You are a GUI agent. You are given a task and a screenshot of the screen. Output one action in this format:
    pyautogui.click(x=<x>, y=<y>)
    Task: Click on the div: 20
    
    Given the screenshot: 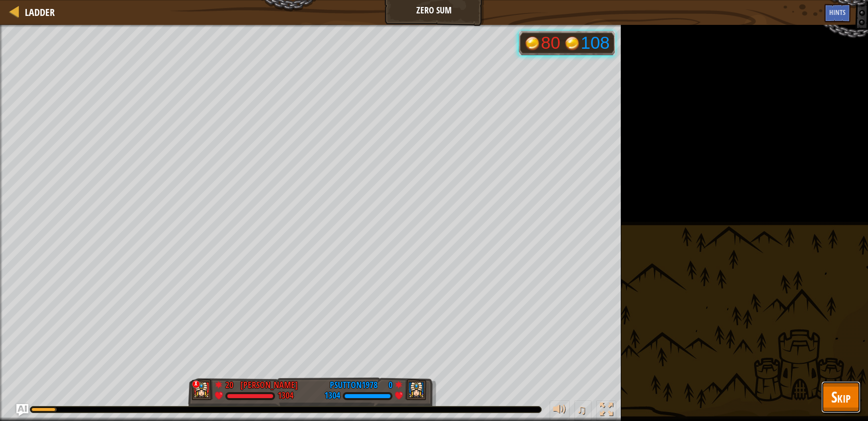 What is the action you would take?
    pyautogui.click(x=230, y=383)
    